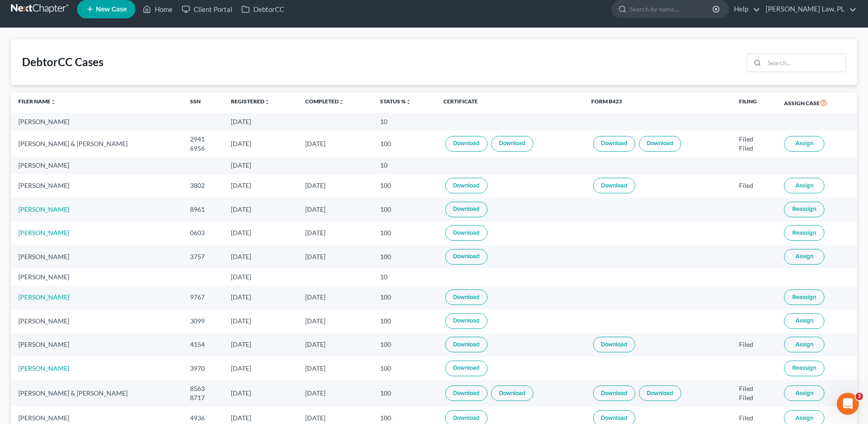  What do you see at coordinates (207, 9) in the screenshot?
I see `a: Client Portal` at bounding box center [207, 9].